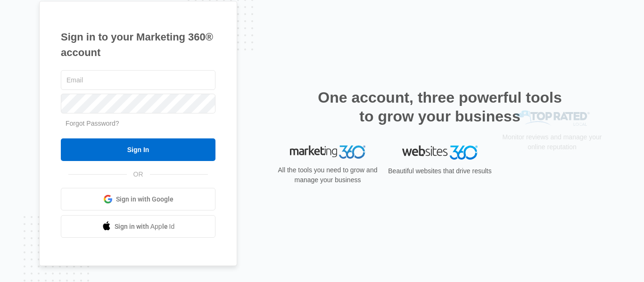 This screenshot has width=644, height=282. Describe the element at coordinates (92, 124) in the screenshot. I see `a: Forgot Password?` at that location.